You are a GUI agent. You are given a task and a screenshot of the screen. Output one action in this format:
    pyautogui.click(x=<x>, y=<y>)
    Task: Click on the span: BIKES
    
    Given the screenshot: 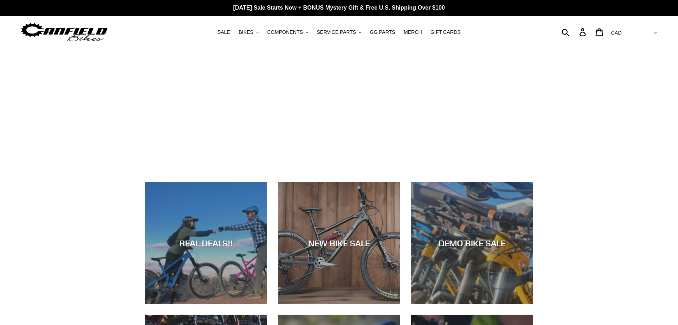 What is the action you would take?
    pyautogui.click(x=246, y=32)
    